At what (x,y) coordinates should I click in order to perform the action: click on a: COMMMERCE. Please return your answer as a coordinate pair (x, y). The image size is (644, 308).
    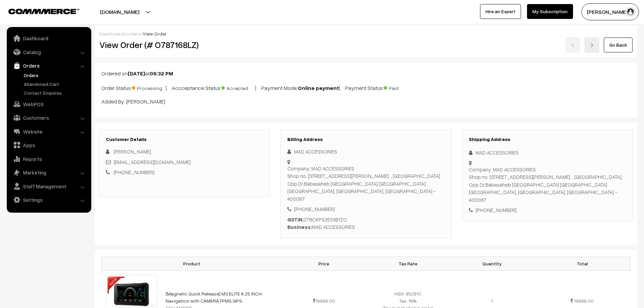
    Looking at the image, I should click on (38, 11).